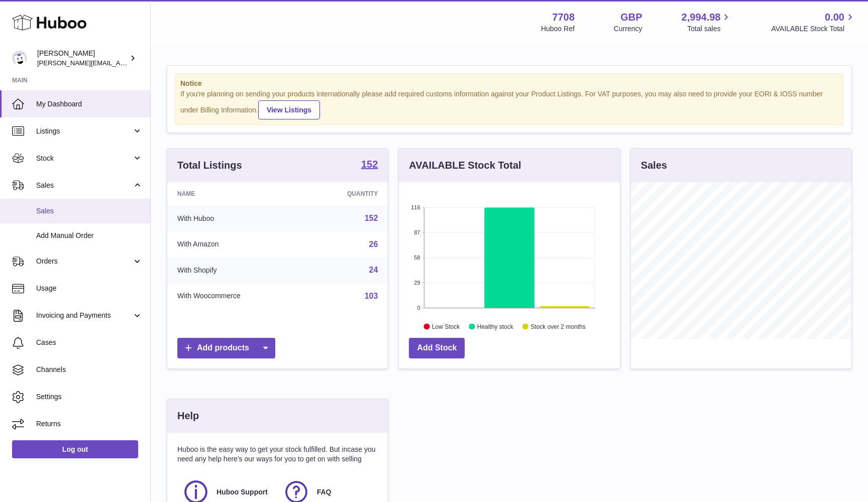  What do you see at coordinates (495, 326) in the screenshot?
I see `text: Healthy stock` at bounding box center [495, 326].